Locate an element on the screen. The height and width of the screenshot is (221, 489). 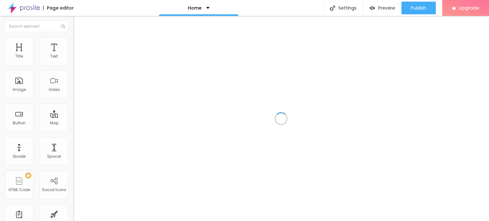
button: Preview is located at coordinates (382, 8).